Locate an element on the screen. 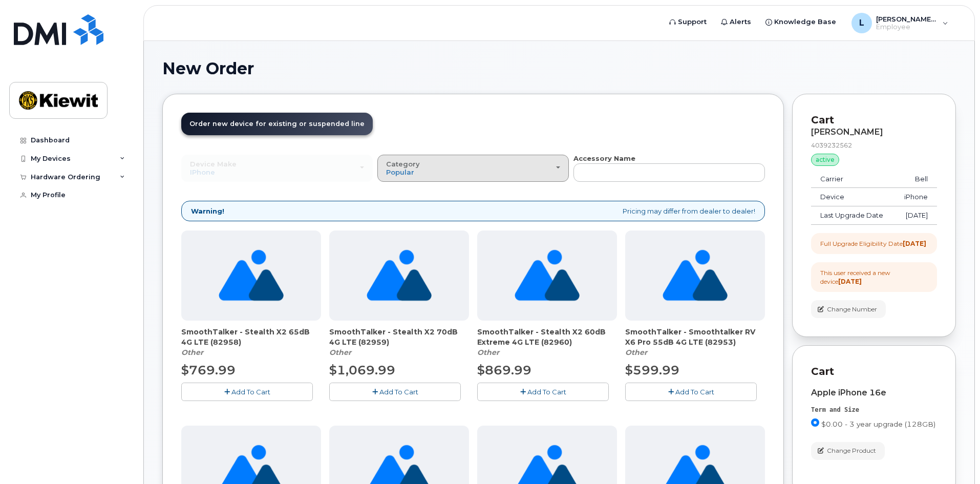  strong: Warning! is located at coordinates (207, 211).